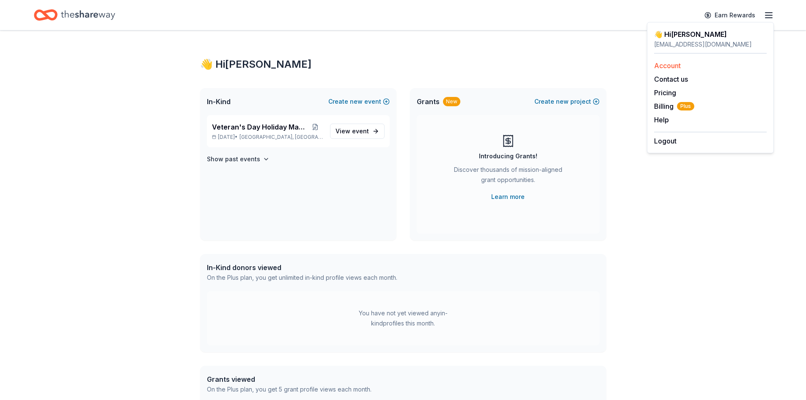 The height and width of the screenshot is (400, 806). I want to click on span: In-Kind, so click(219, 102).